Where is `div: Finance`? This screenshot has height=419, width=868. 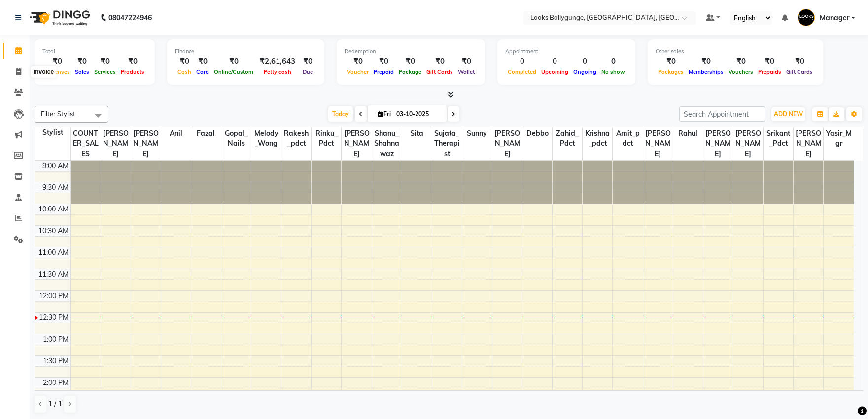 div: Finance is located at coordinates (245, 51).